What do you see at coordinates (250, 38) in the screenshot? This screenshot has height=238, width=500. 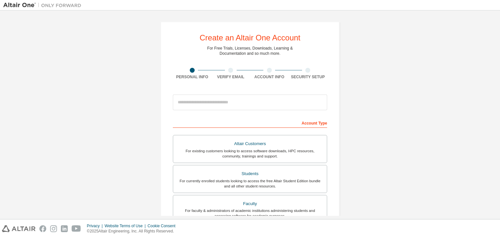 I see `div: Create an Altair One Account` at bounding box center [250, 38].